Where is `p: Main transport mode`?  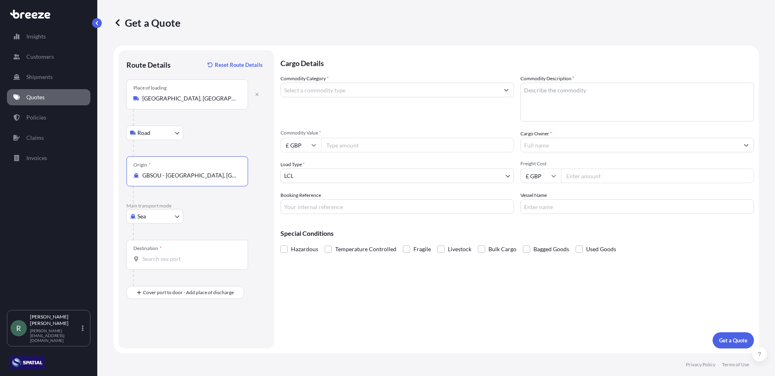
p: Main transport mode is located at coordinates (196, 206).